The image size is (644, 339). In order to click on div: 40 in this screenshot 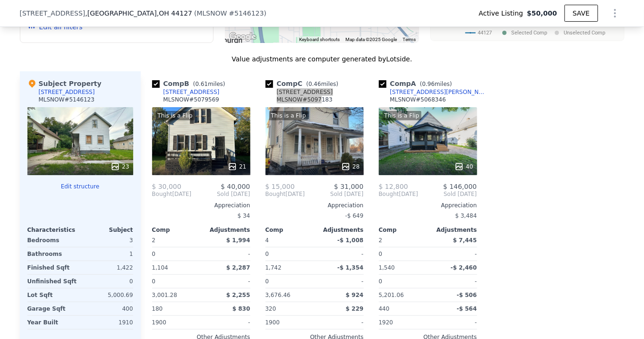, I will do `click(463, 167)`.